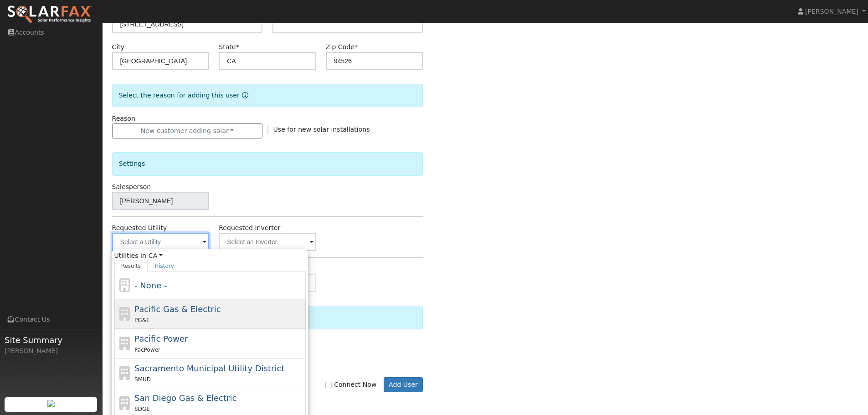  Describe the element at coordinates (147, 350) in the screenshot. I see `span: PacPower` at that location.